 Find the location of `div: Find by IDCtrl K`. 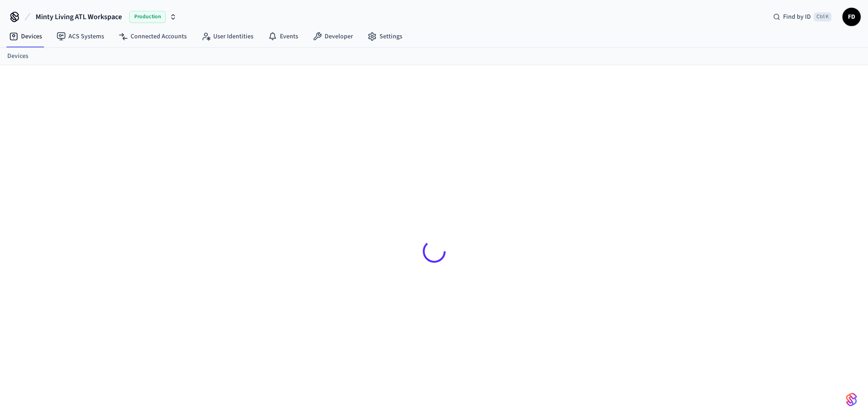

div: Find by IDCtrl K is located at coordinates (802, 17).